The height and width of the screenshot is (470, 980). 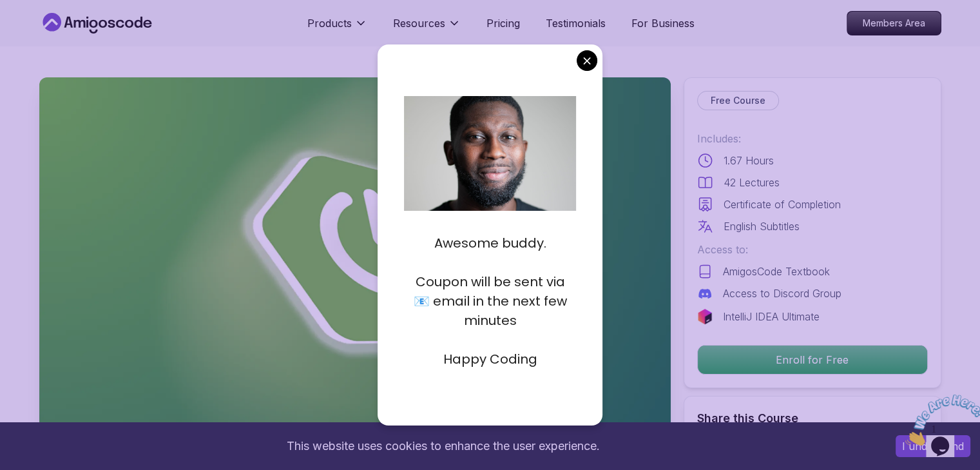 What do you see at coordinates (40, 30) in the screenshot?
I see `div: CloseChat attention grabber` at bounding box center [40, 30].